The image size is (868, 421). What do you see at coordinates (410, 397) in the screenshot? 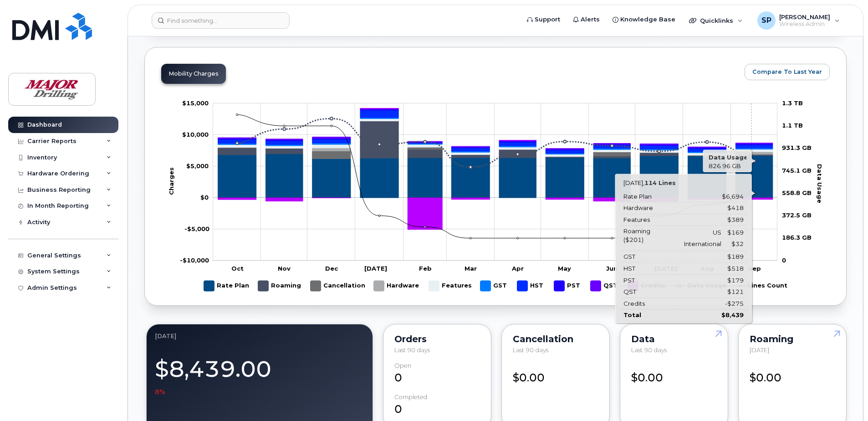
I see `div: completed` at bounding box center [410, 397].